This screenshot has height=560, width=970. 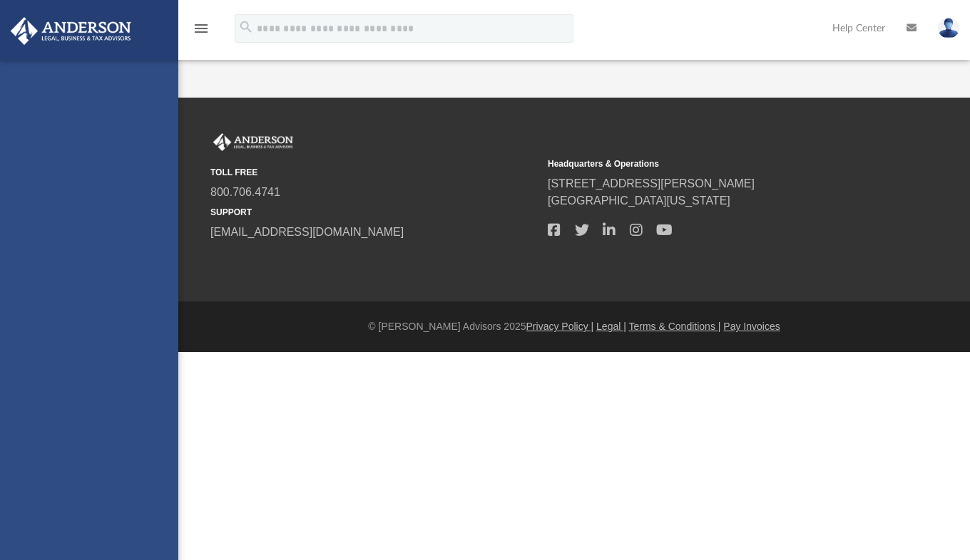 What do you see at coordinates (246, 27) in the screenshot?
I see `i: search` at bounding box center [246, 27].